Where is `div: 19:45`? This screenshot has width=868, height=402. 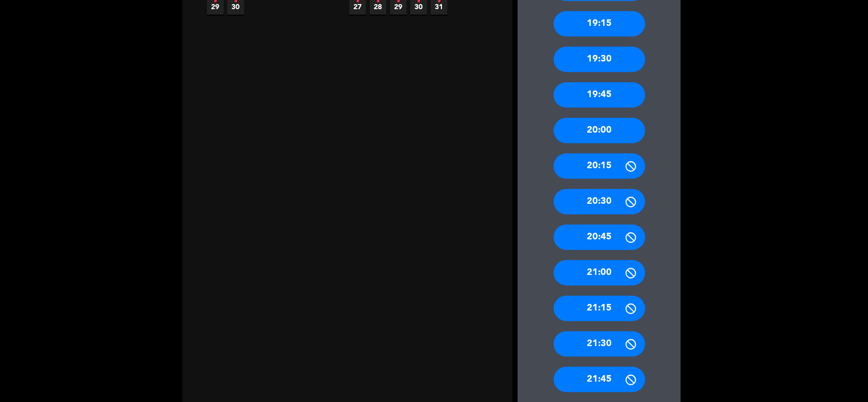 div: 19:45 is located at coordinates (599, 95).